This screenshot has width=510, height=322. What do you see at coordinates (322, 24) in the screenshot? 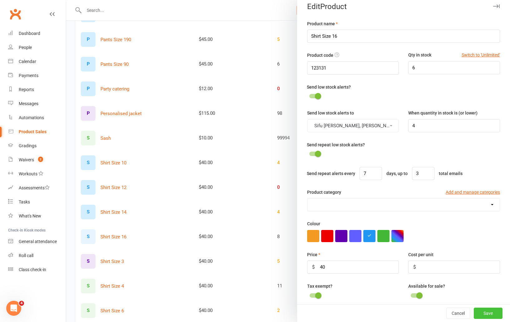
I see `label: Product name` at bounding box center [322, 24].